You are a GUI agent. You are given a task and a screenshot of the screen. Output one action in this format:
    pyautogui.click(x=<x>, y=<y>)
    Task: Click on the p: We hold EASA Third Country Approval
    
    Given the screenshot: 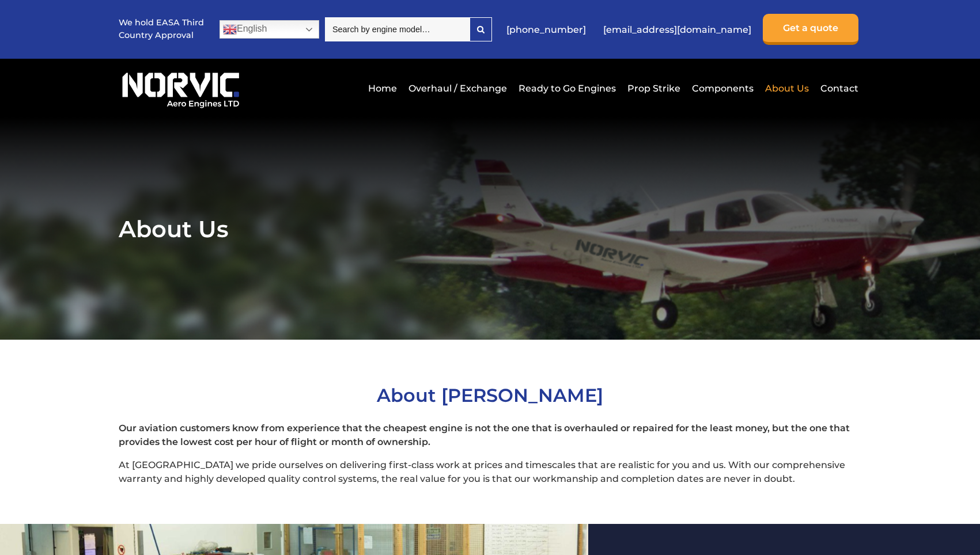 What is the action you would take?
    pyautogui.click(x=162, y=29)
    